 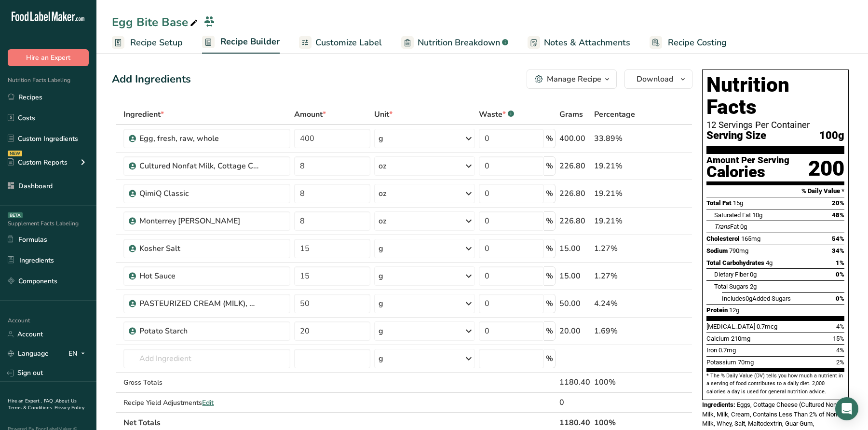 I want to click on span: Saturated Fat, so click(x=732, y=214).